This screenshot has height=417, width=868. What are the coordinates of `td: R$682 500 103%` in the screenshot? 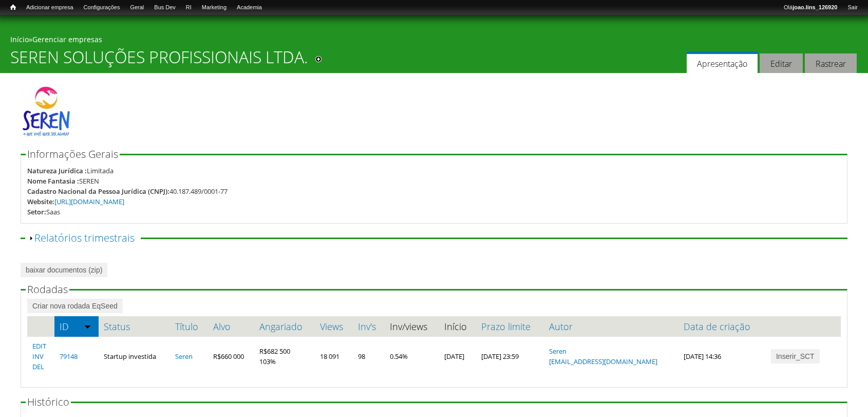 It's located at (285, 356).